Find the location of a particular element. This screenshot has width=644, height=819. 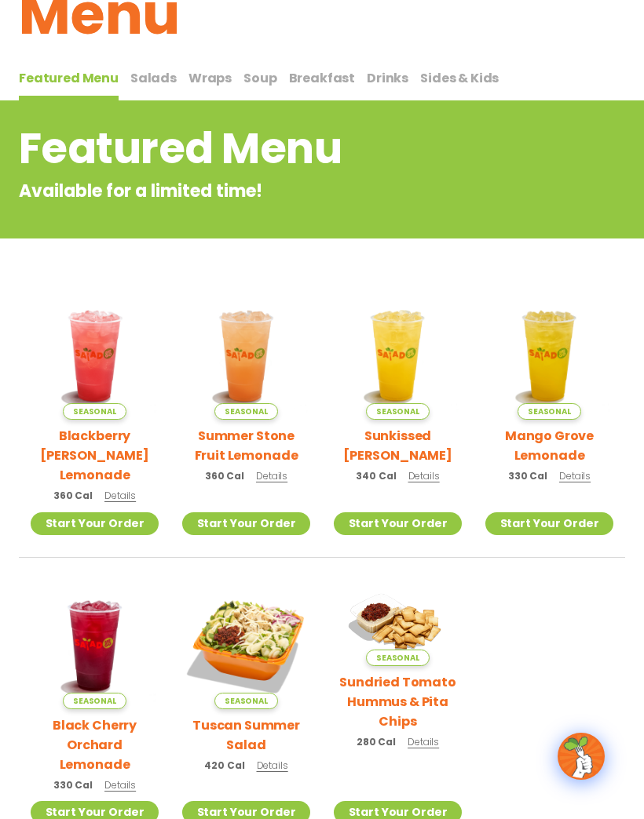

img: Product photo for Tuscan Summer Salad is located at coordinates (246, 645).